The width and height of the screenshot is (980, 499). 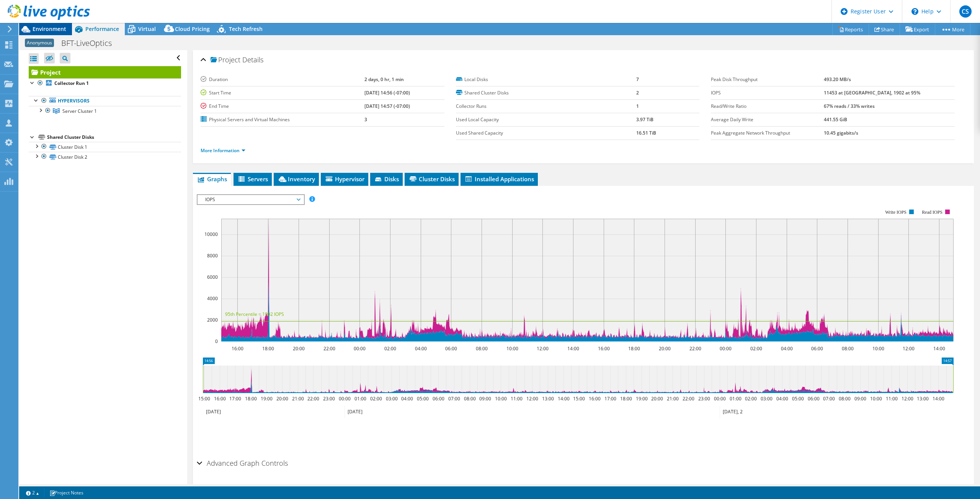 I want to click on label: Physical Servers and Virtual Machines, so click(x=282, y=120).